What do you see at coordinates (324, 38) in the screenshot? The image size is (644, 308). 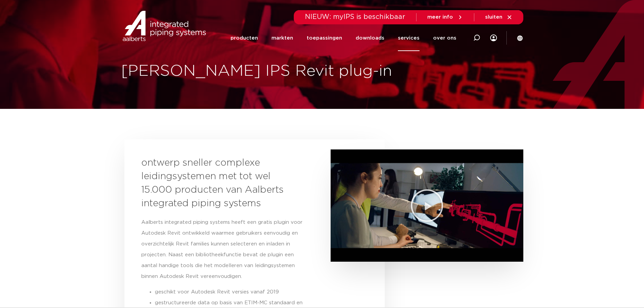 I see `a: toepassingen` at bounding box center [324, 38].